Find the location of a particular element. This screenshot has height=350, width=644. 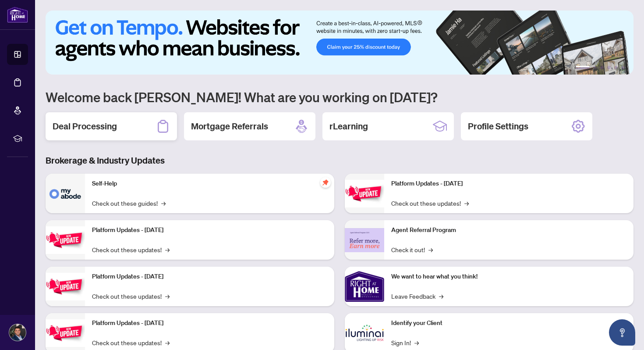

p: Identify your Client is located at coordinates (509, 323).